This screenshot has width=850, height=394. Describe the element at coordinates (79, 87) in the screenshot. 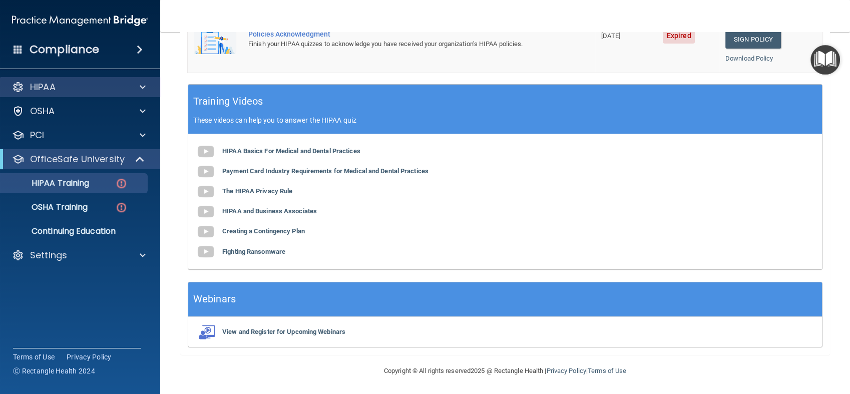

I see `a: HIPAA` at that location.